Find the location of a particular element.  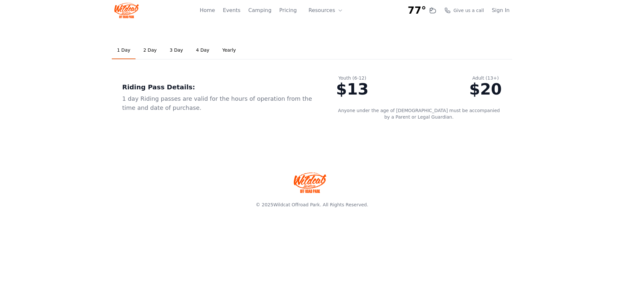

span: © 2025 . All Rights Reserved. is located at coordinates (312, 205).